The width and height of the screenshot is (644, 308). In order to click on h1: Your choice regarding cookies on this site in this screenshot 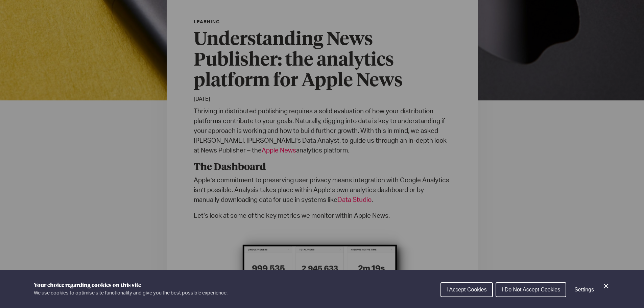, I will do `click(131, 285)`.